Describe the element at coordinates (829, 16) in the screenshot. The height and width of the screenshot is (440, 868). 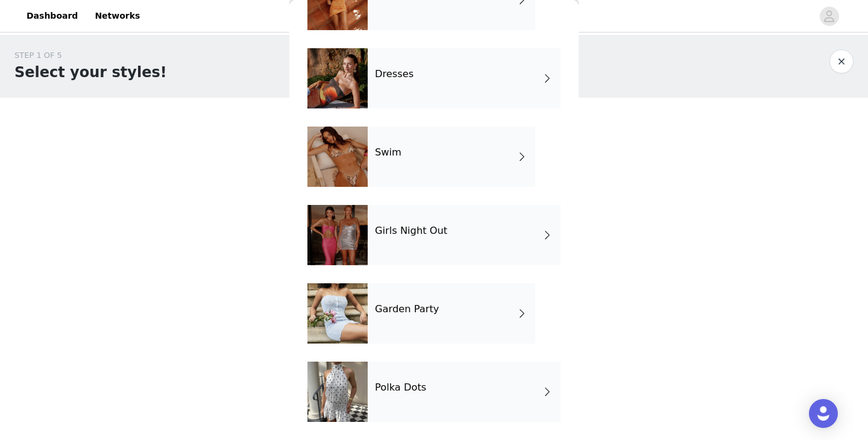
I see `div: avatar` at that location.